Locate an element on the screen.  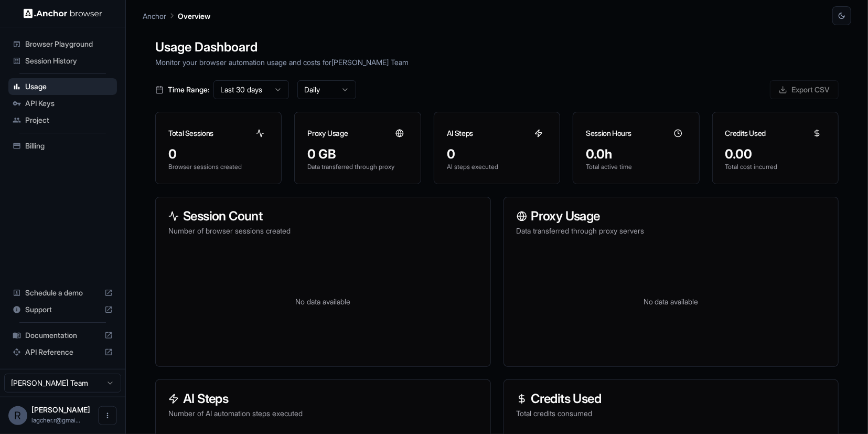
span: API Reference is located at coordinates (62, 352).